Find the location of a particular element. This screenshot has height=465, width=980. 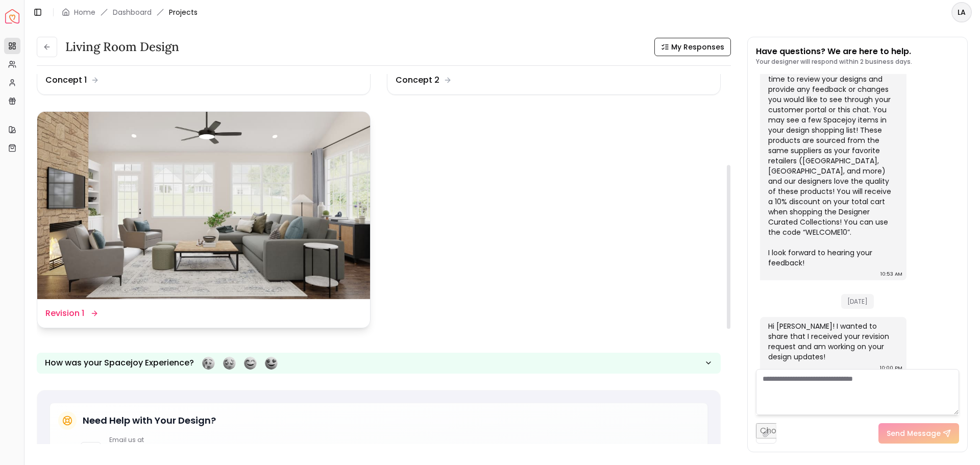

p: Email us at is located at coordinates (166, 440).